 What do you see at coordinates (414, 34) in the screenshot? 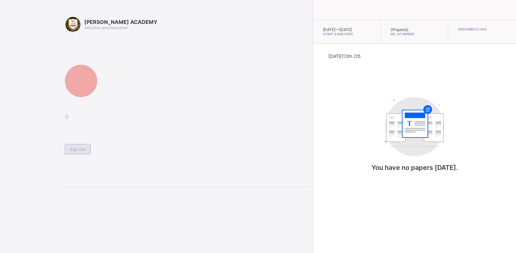
I see `span: No. of Papers` at bounding box center [414, 34].